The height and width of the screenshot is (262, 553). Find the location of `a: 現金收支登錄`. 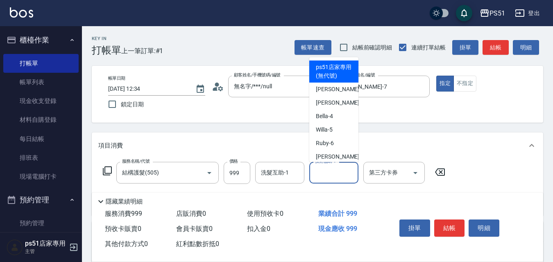

a: 現金收支登錄 is located at coordinates (41, 101).